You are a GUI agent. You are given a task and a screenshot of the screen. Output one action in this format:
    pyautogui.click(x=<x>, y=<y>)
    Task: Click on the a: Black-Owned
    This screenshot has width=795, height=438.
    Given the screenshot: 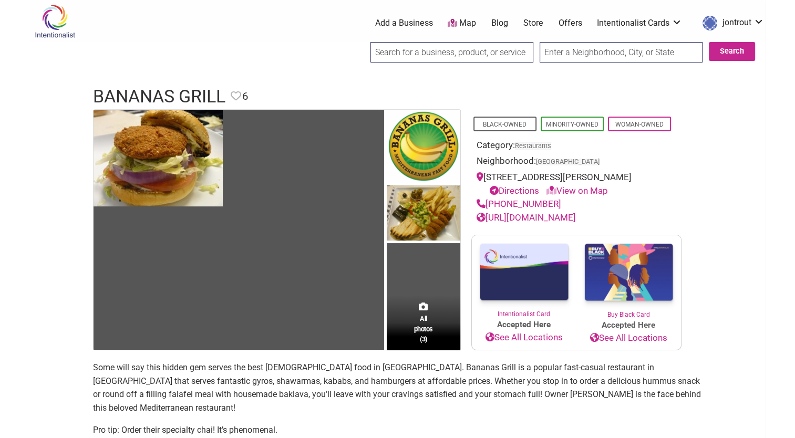 What is the action you would take?
    pyautogui.click(x=504, y=124)
    